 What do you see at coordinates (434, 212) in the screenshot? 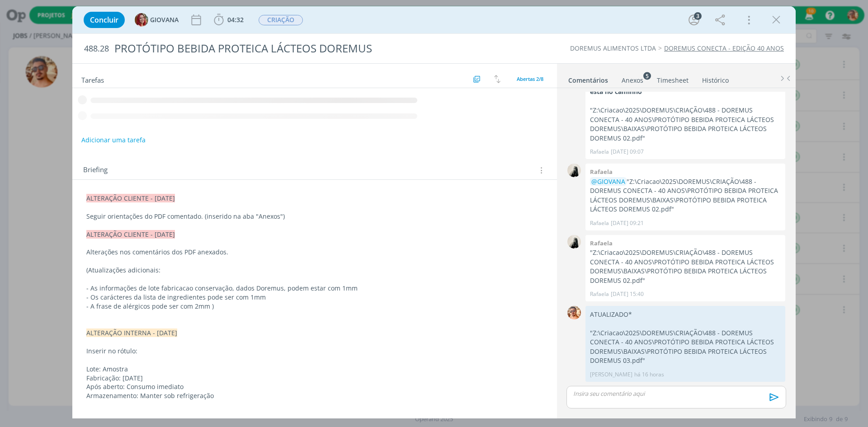
I see `div: dialog` at bounding box center [434, 212].